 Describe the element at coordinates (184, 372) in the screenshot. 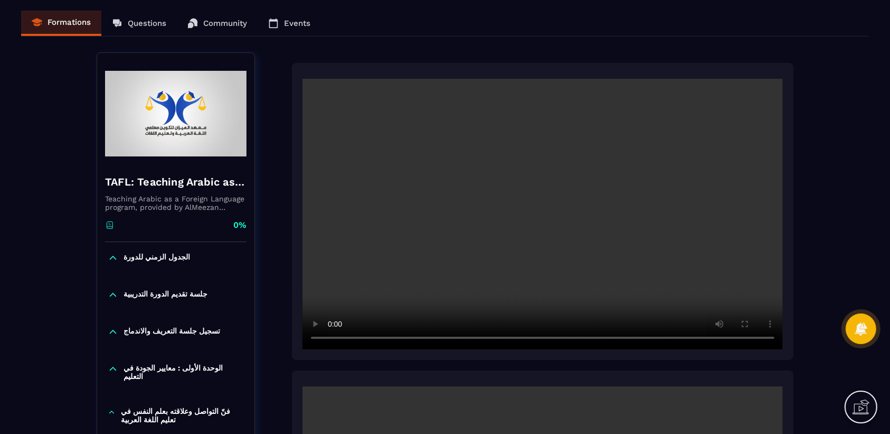

I see `p: الوحدة الأولى : معايير الجودة في التعليم` at that location.